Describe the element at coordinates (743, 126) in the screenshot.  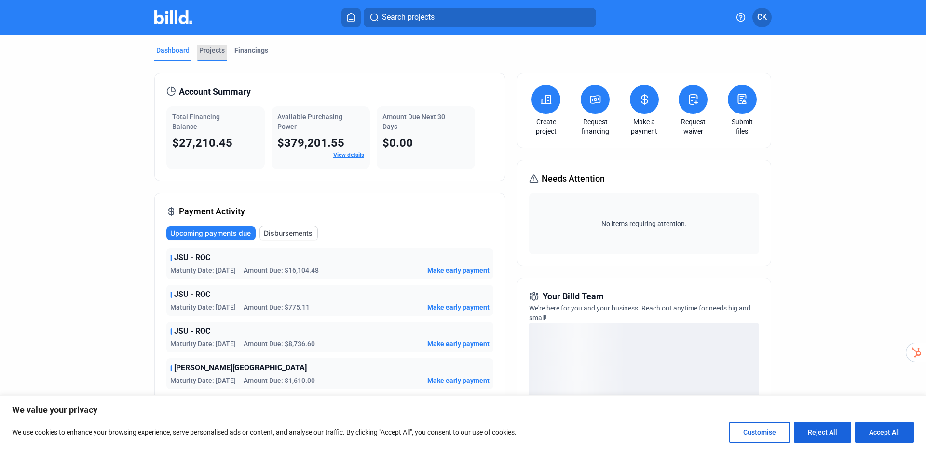
I see `a: Submit files` at that location.